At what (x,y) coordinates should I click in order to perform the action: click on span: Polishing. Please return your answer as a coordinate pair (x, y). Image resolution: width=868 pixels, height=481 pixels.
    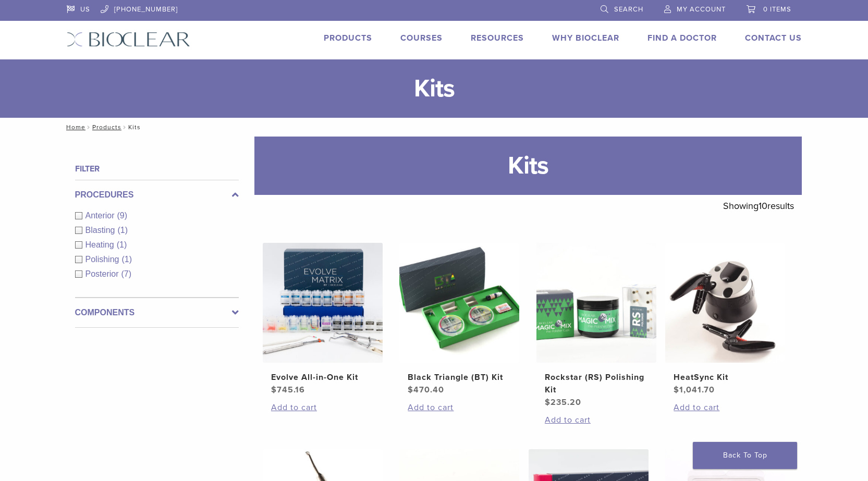
    Looking at the image, I should click on (103, 259).